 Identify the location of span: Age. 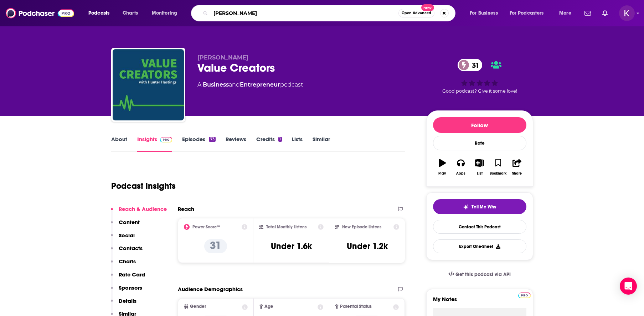
(269, 306).